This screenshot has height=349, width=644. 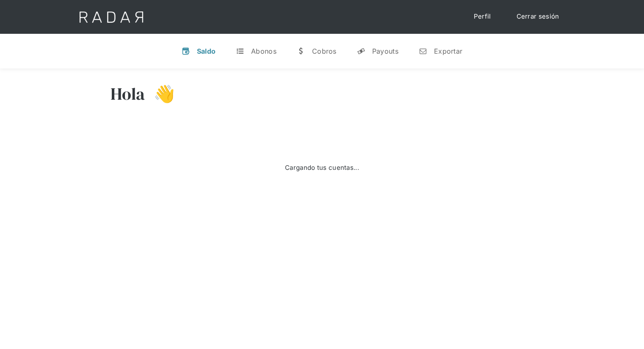 What do you see at coordinates (423, 51) in the screenshot?
I see `div: n` at bounding box center [423, 51].